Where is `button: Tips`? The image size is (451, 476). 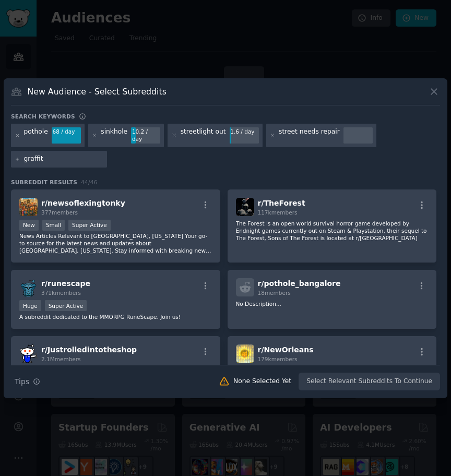 button: Tips is located at coordinates (27, 381).